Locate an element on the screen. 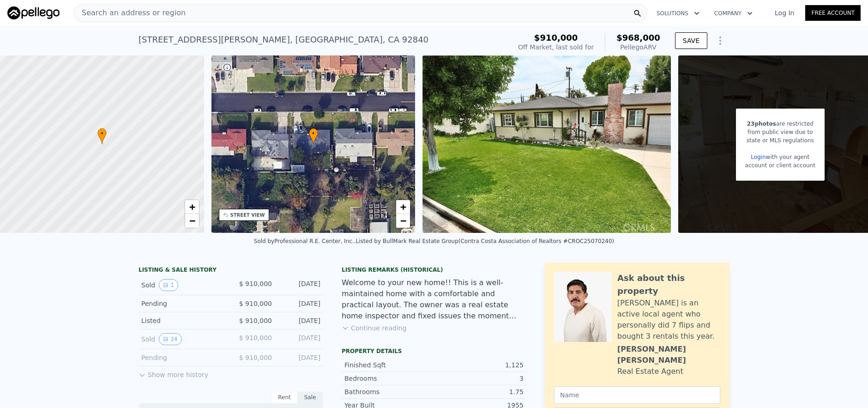  div: Listed by BullMark Real Estate Group (Contra Costa Association of Realtors #CROC25070240) is located at coordinates (486, 242).